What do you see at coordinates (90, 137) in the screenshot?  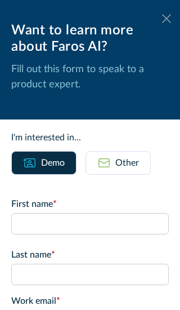 I see `div: I'm interested in...` at bounding box center [90, 137].